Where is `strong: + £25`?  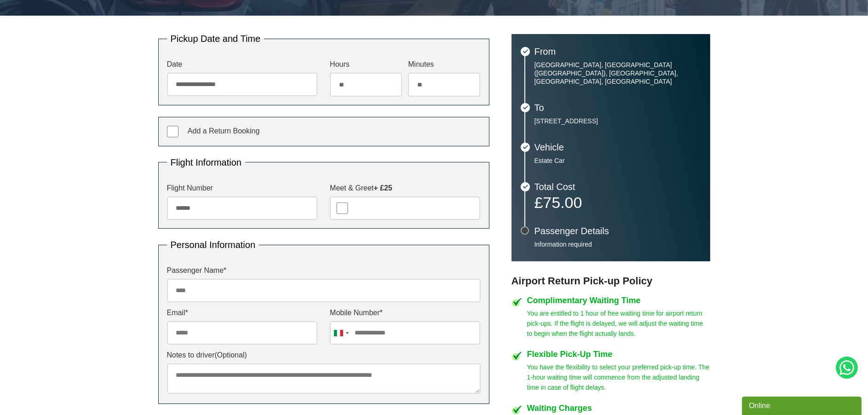
strong: + £25 is located at coordinates (383, 188).